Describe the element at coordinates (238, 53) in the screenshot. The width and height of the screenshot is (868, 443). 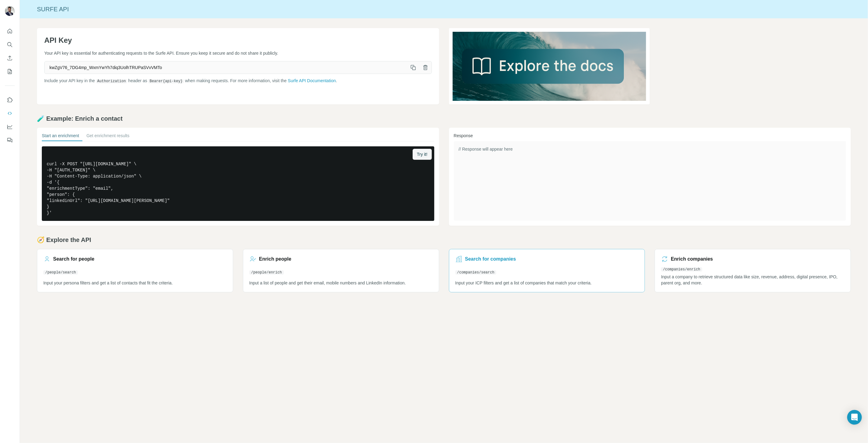
I see `p: Your API key is essential for authenticating requests to the Surfe API. Ensure you keep it secure...` at that location.